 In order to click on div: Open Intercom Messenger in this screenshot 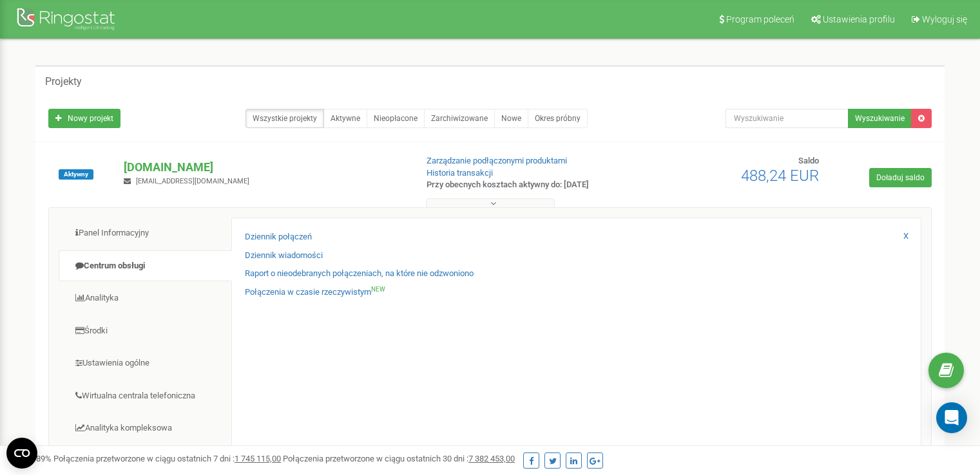, I will do `click(951, 418)`.